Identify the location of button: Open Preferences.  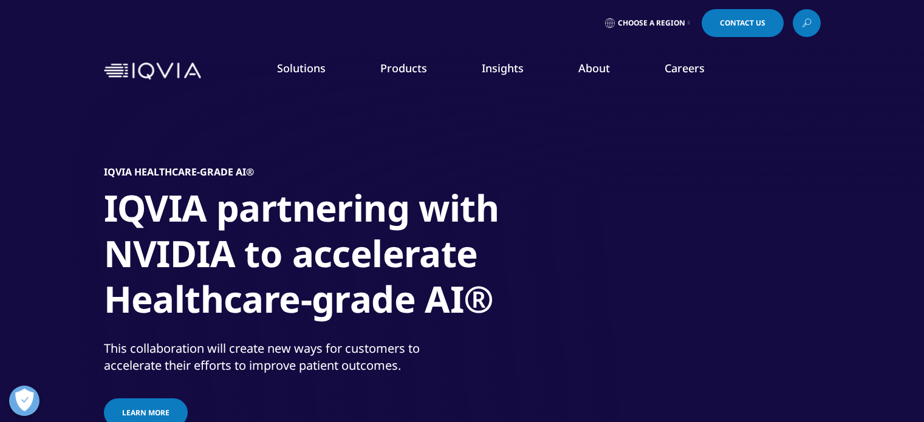
(24, 401).